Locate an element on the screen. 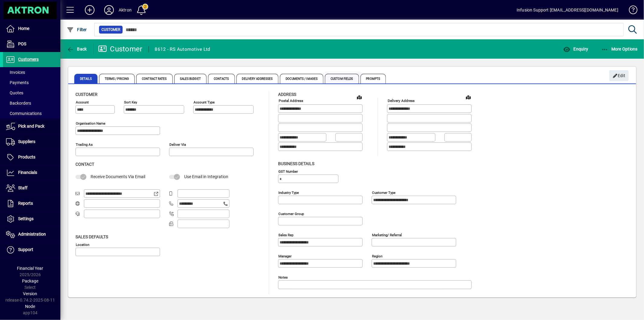  button: Edit is located at coordinates (619, 76).